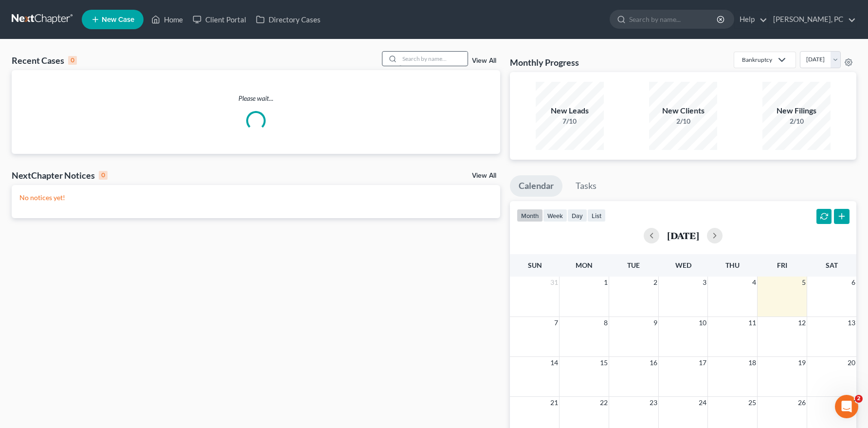 This screenshot has height=428, width=868. Describe the element at coordinates (703, 363) in the screenshot. I see `span: 17` at that location.